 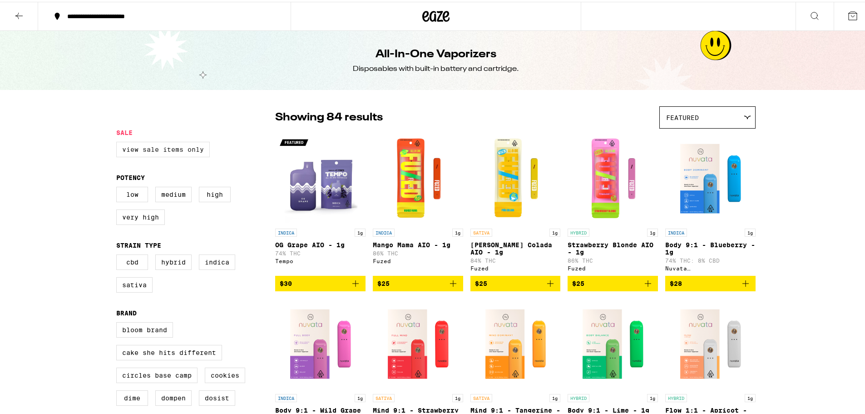 I want to click on label: Bloom Brand, so click(x=144, y=328).